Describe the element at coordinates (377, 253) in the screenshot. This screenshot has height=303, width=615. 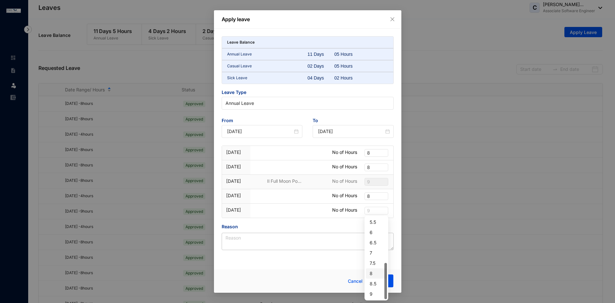
I see `div: 7` at that location.